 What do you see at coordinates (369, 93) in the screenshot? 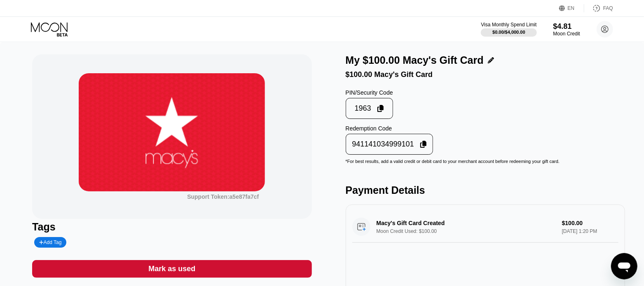
I see `div: PIN/Security Code` at bounding box center [369, 93].